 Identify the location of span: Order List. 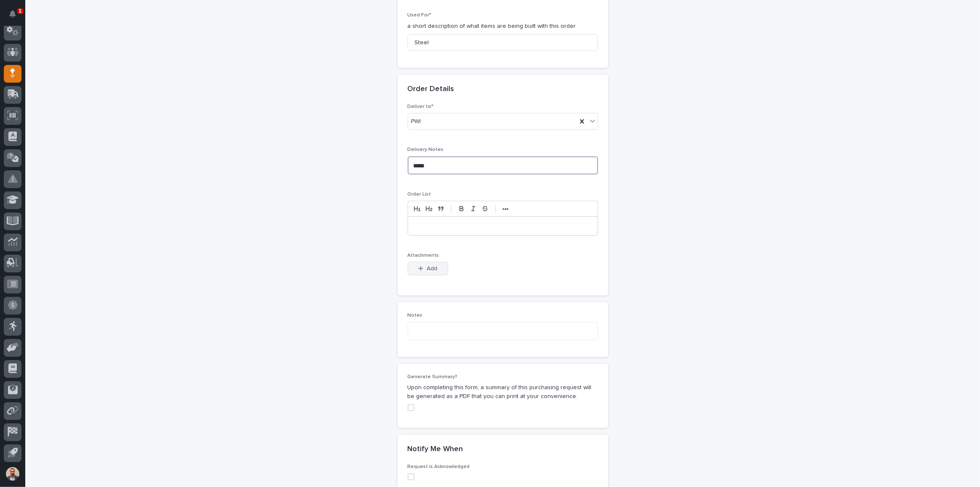
(419, 194).